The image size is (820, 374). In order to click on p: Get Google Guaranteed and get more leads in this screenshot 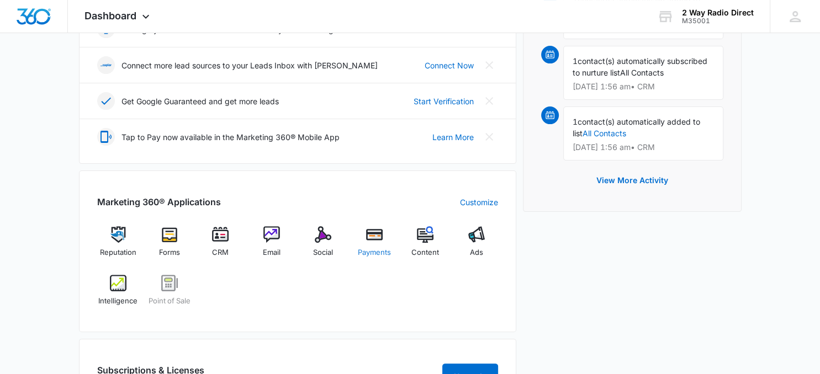, I will do `click(200, 101)`.